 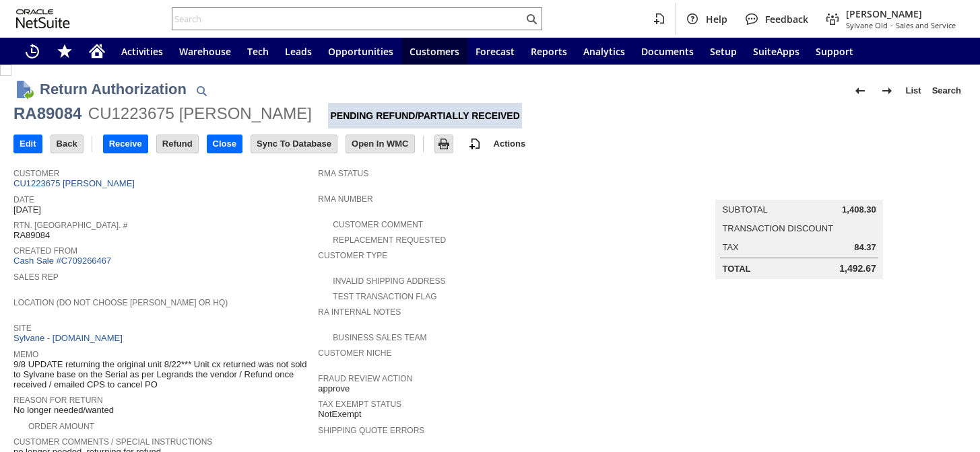 I want to click on a: Date, so click(x=23, y=200).